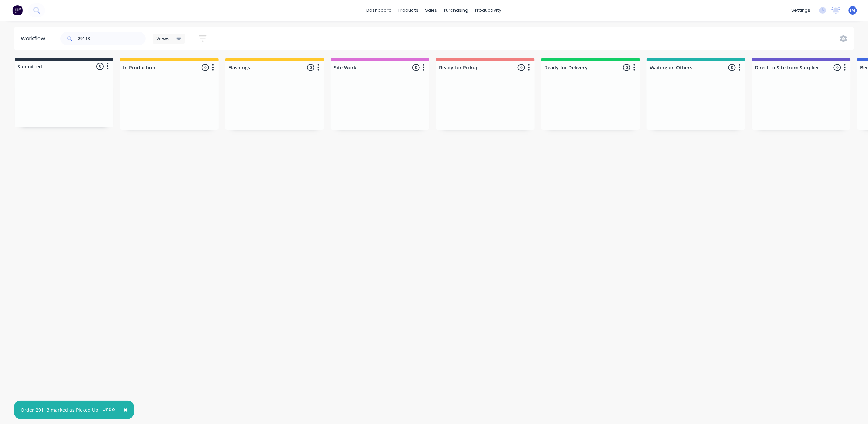 The height and width of the screenshot is (424, 868). Describe the element at coordinates (35, 39) in the screenshot. I see `div: Workflow` at that location.